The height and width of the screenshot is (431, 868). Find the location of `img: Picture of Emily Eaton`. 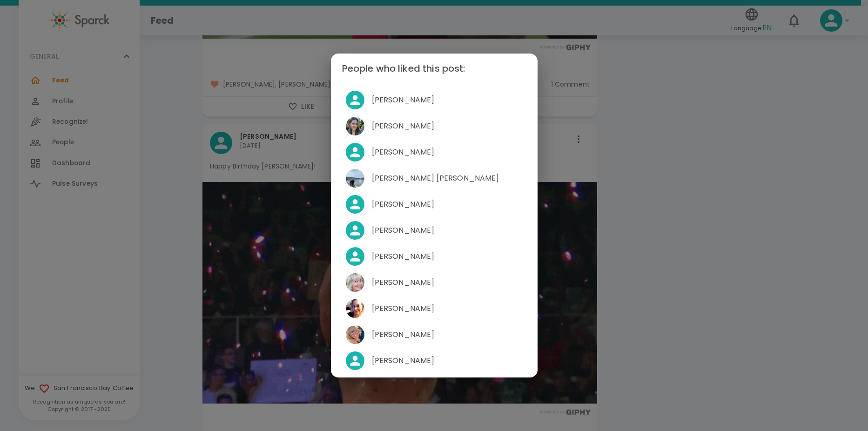

img: Picture of Emily Eaton is located at coordinates (355, 335).